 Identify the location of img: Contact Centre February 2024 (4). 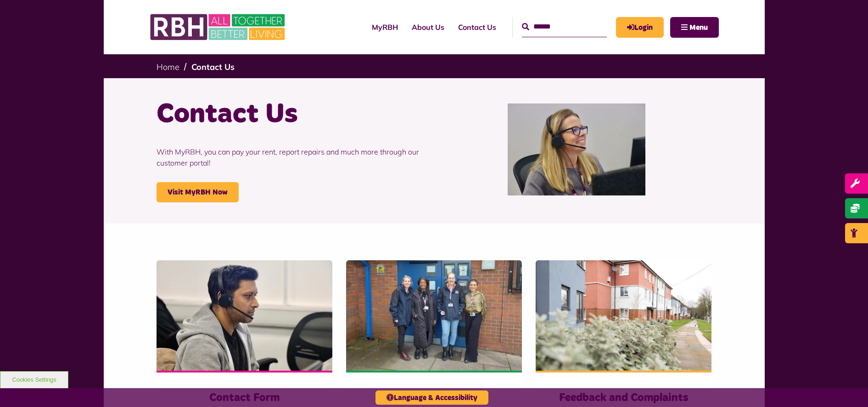
(244, 315).